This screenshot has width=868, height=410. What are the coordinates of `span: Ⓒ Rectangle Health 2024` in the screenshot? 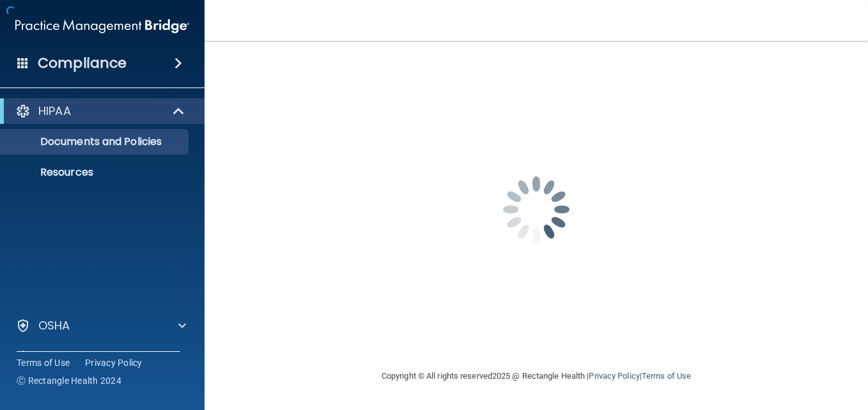 It's located at (69, 381).